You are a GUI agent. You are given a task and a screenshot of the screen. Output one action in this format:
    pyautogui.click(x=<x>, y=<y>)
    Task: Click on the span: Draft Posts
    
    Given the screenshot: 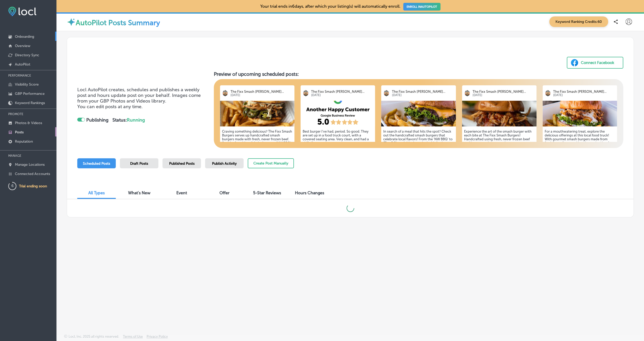 What is the action you would take?
    pyautogui.click(x=139, y=164)
    